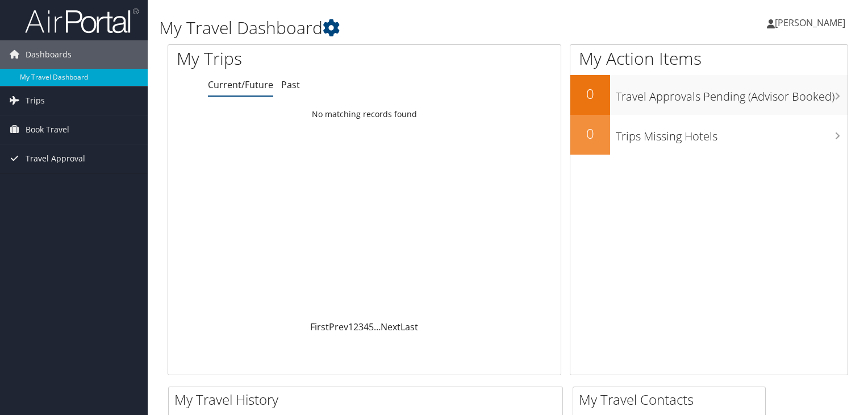  I want to click on h1: My Action Items, so click(709, 59).